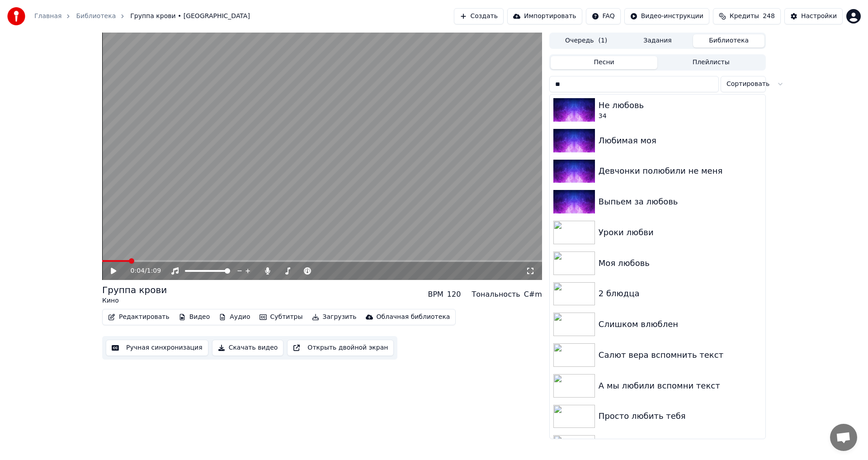 The width and height of the screenshot is (868, 460). I want to click on button: Субтитры, so click(281, 317).